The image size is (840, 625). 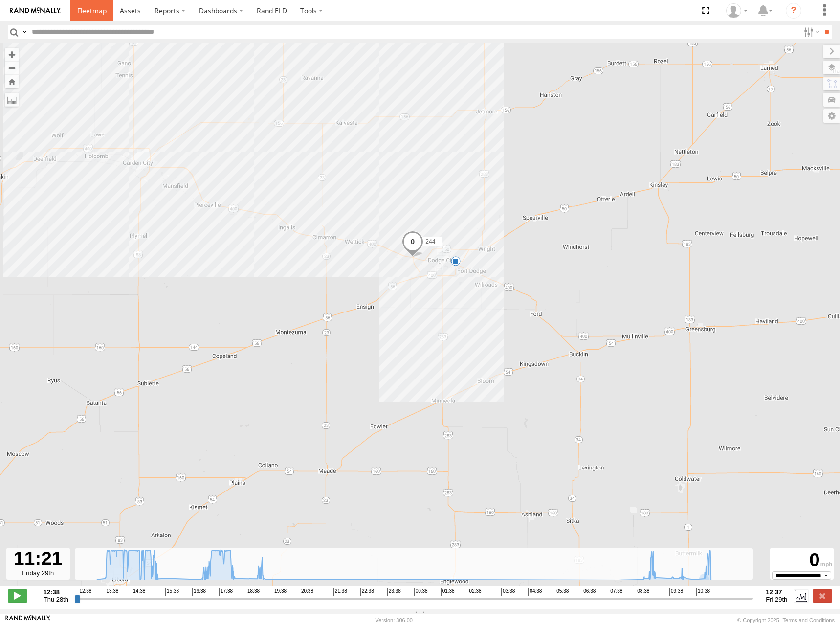 What do you see at coordinates (17, 595) in the screenshot?
I see `label: Play/Stop` at bounding box center [17, 595].